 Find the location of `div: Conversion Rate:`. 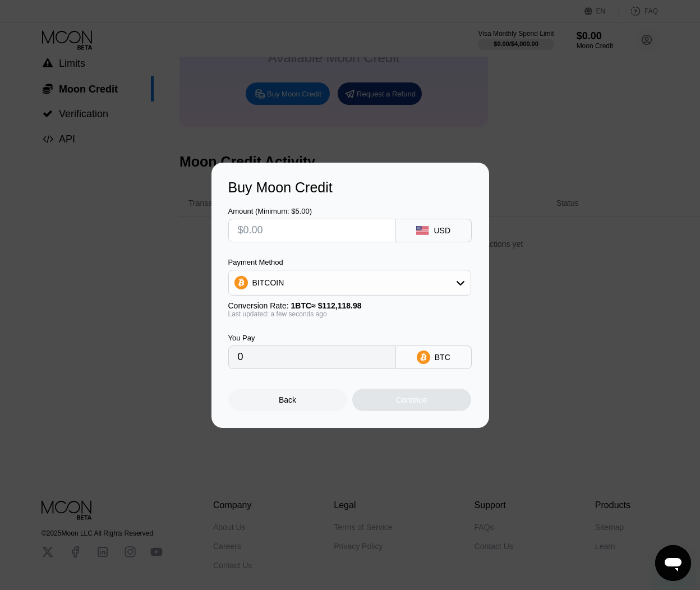

div: Conversion Rate: is located at coordinates (349, 306).